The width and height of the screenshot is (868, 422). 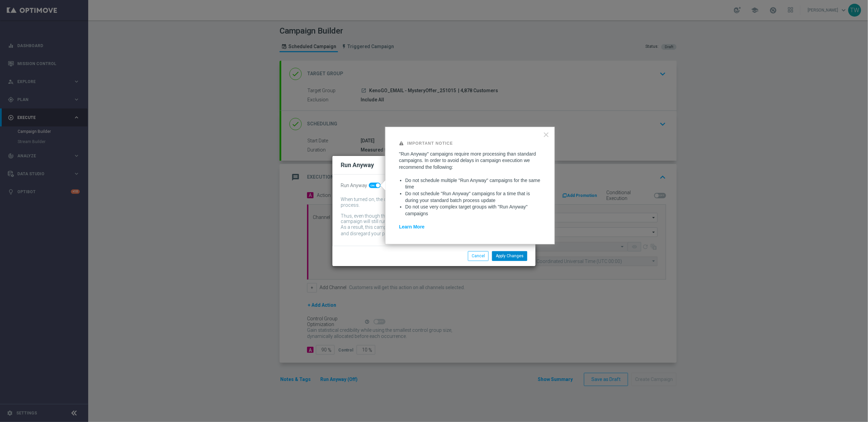 I want to click on li: Do not schedule "Run Anyway" campaigns for a time that is during your standard batch process update, so click(x=473, y=197).